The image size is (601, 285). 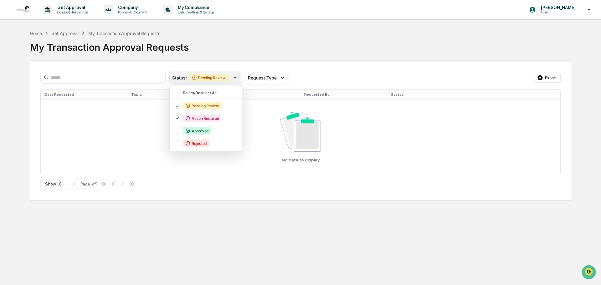 What do you see at coordinates (110, 53) in the screenshot?
I see `button: Start new chat` at bounding box center [110, 53].